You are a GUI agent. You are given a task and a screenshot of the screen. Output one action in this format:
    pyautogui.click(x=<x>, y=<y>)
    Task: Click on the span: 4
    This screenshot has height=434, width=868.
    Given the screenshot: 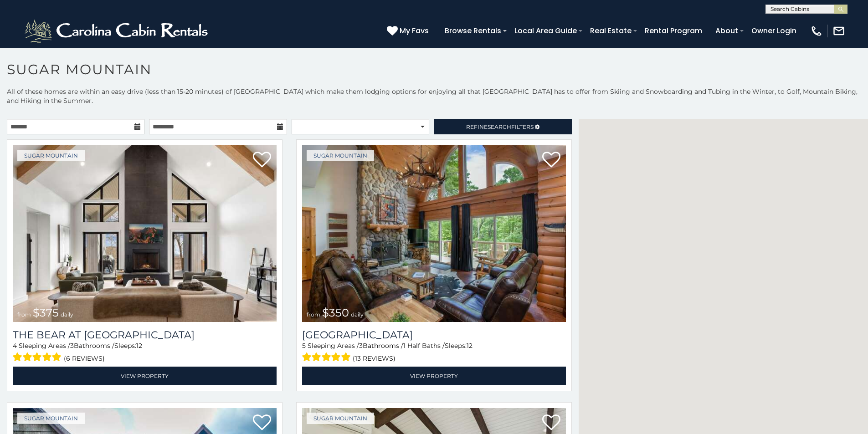 What is the action you would take?
    pyautogui.click(x=15, y=346)
    